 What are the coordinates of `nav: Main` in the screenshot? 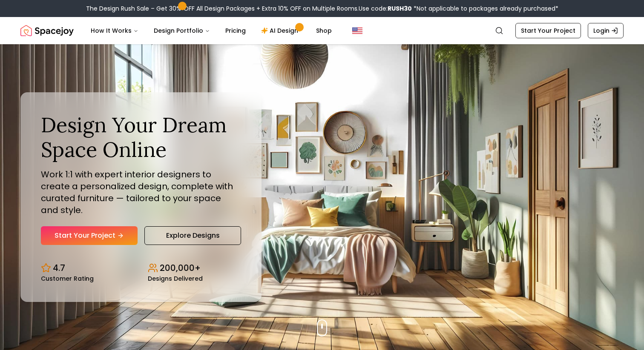 It's located at (211, 31).